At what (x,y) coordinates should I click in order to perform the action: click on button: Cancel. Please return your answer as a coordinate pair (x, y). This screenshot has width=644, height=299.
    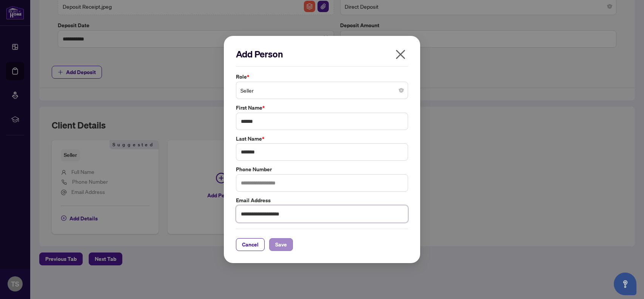
    Looking at the image, I should click on (250, 245).